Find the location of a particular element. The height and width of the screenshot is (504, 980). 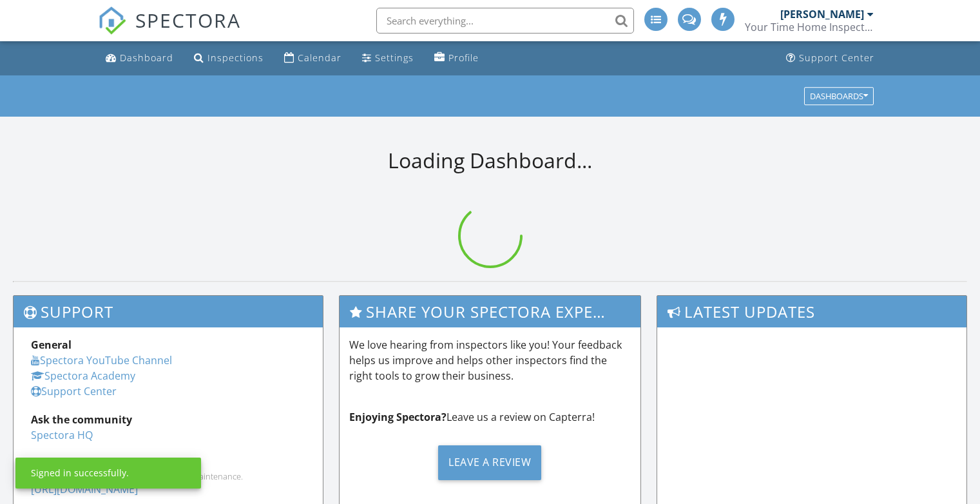

div: Dashboard is located at coordinates (146, 57).